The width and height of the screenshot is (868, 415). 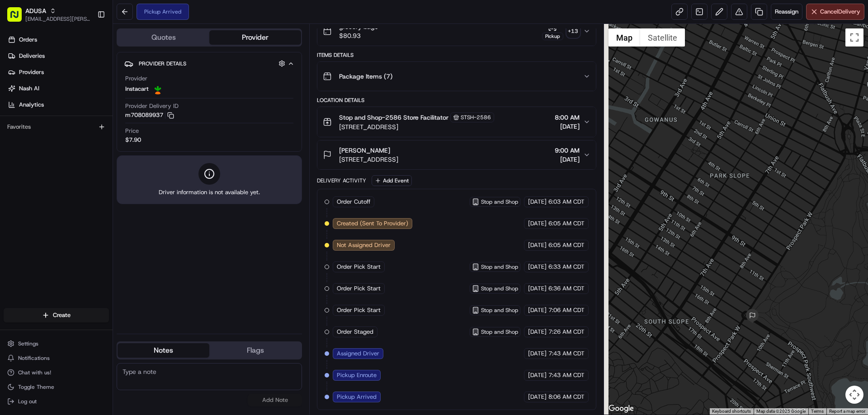 I want to click on button: Start new chat, so click(x=159, y=94).